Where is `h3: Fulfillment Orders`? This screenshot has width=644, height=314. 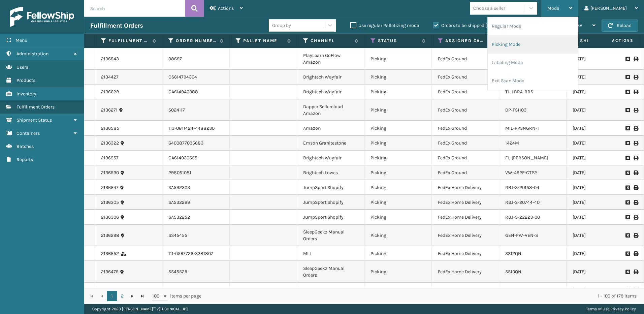
h3: Fulfillment Orders is located at coordinates (117, 25).